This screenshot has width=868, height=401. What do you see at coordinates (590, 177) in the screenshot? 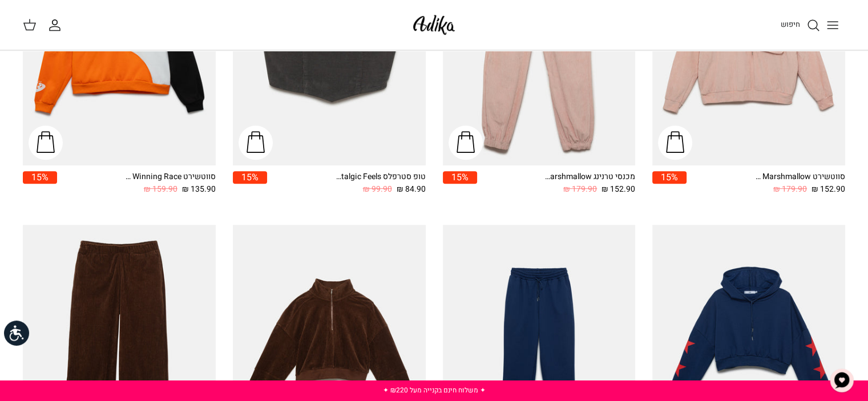
I see `div: מכנסי טרנינג Walking On Marshmallow` at bounding box center [590, 177].